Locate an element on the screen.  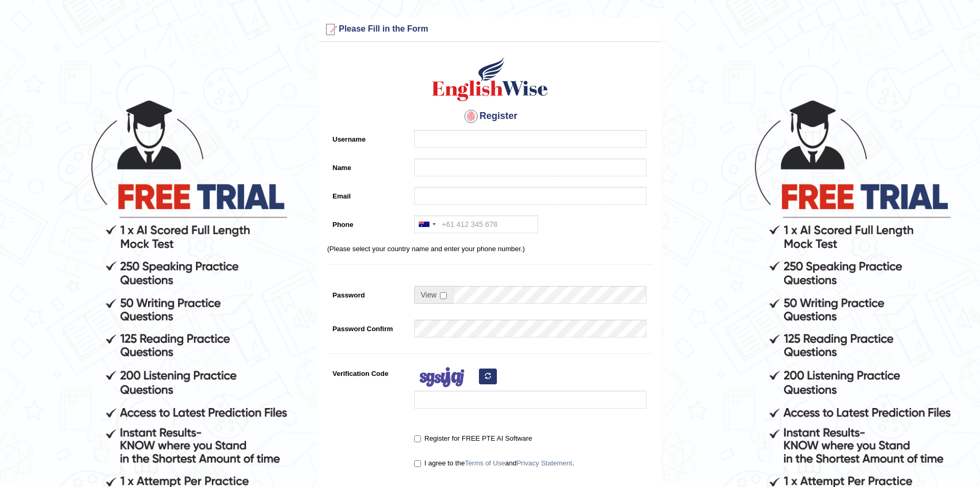
input: I agree to theTerms of UseandPrivacy Statement. is located at coordinates (418, 463).